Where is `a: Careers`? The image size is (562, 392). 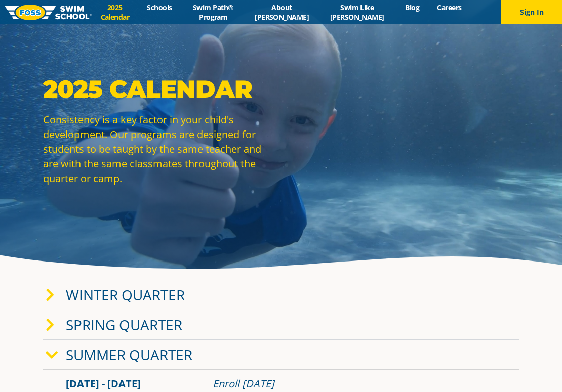
a: Careers is located at coordinates (449, 7).